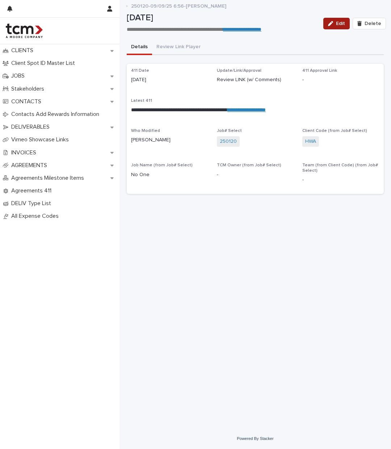 This screenshot has width=391, height=449. I want to click on span: 411 Approval Link, so click(320, 71).